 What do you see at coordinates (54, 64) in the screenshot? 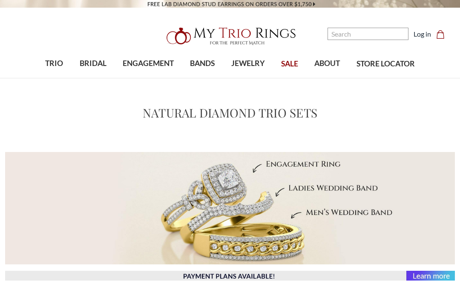
I see `span: TRIO` at bounding box center [54, 64].